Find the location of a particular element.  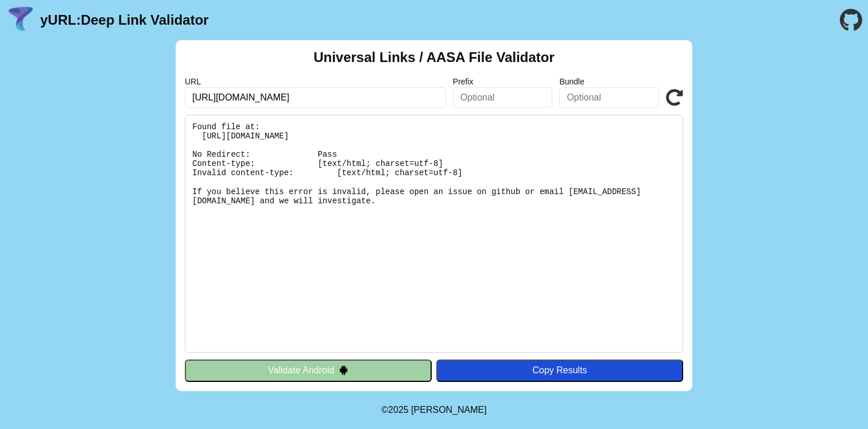

label: URL is located at coordinates (316, 81).